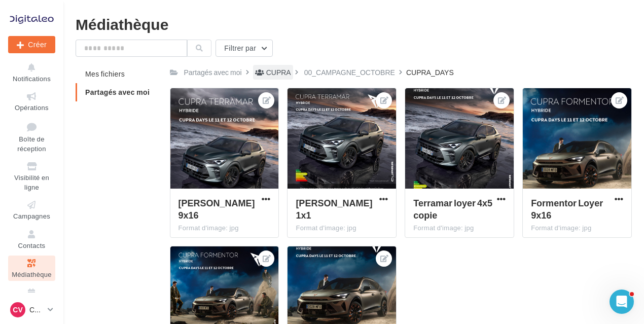  I want to click on div: Médiathèque, so click(353, 24).